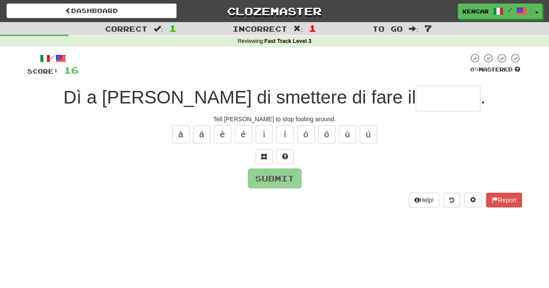  Describe the element at coordinates (504, 200) in the screenshot. I see `button: Report` at that location.